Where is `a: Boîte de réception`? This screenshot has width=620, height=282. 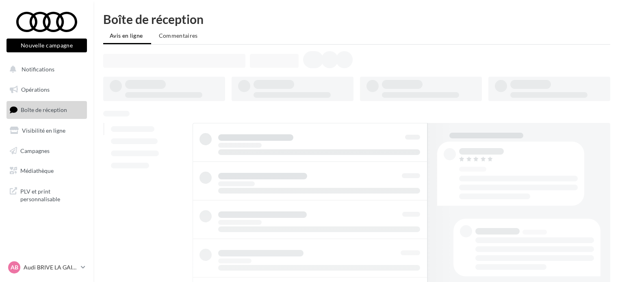
a: Boîte de réception is located at coordinates (47, 110).